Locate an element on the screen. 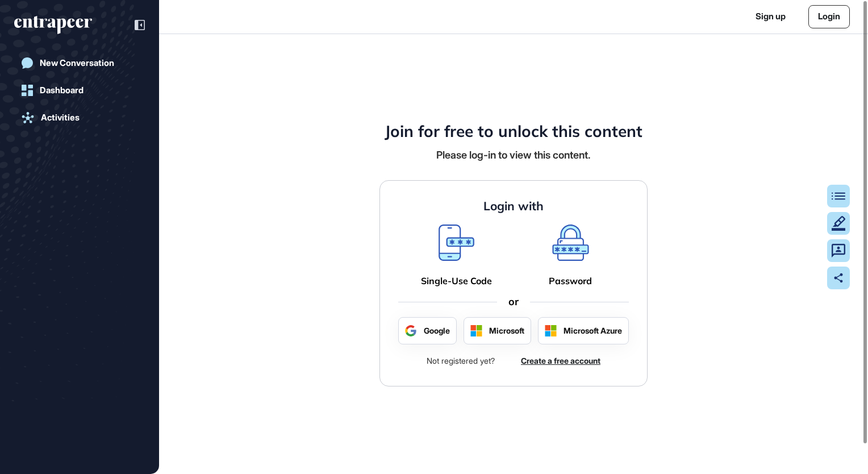  h4: Login with is located at coordinates (513, 206).